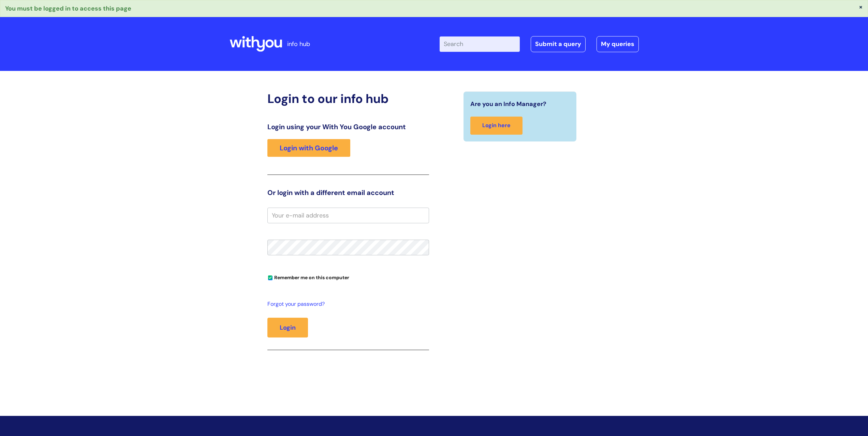 The image size is (868, 436). What do you see at coordinates (618, 44) in the screenshot?
I see `a: My queries` at bounding box center [618, 44].